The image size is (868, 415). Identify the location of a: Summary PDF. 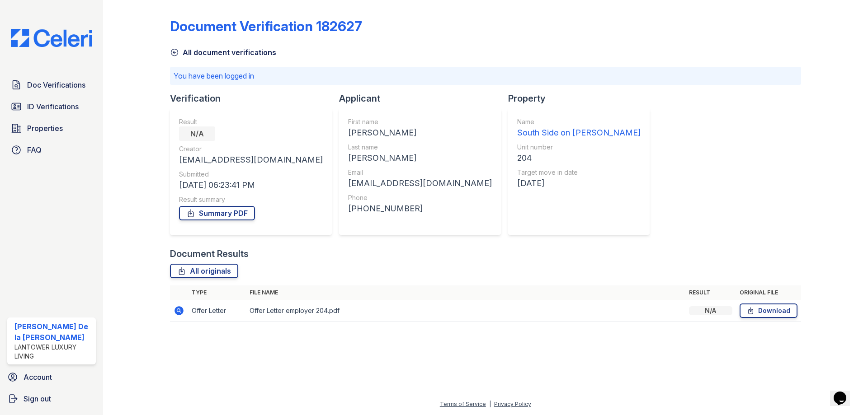
(217, 214).